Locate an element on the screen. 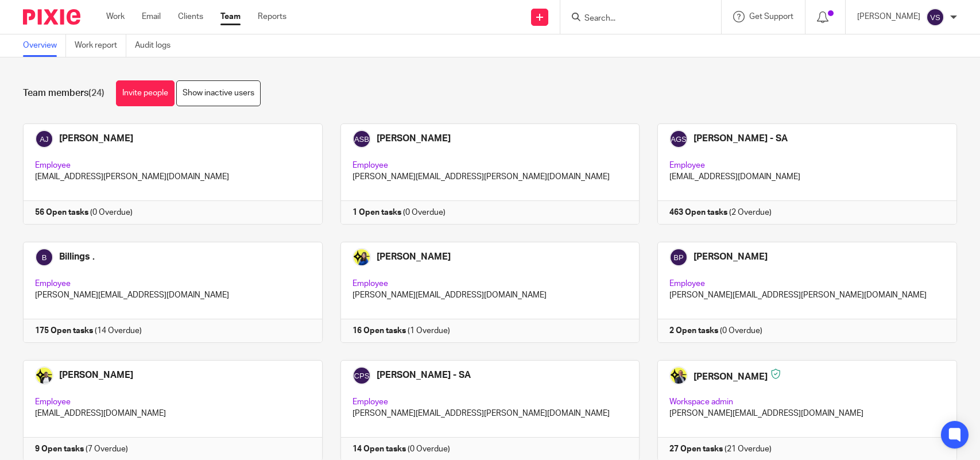 This screenshot has height=460, width=980. h1: Team members is located at coordinates (64, 93).